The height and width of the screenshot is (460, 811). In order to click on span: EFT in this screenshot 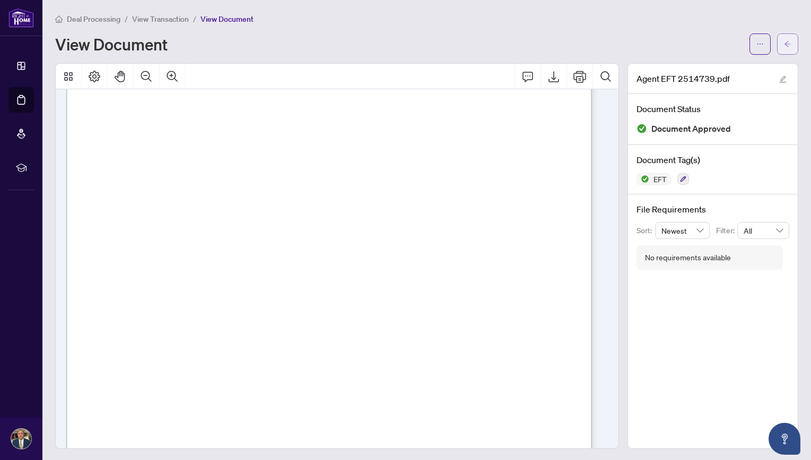, I will do `click(660, 179)`.